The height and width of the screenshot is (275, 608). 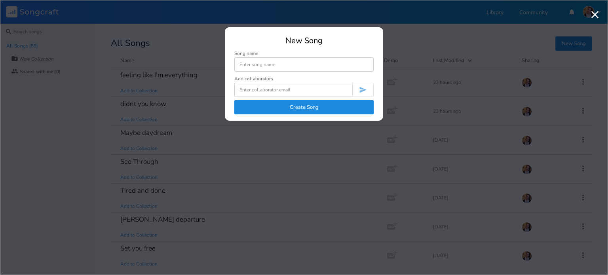 I want to click on button: Invite, so click(x=363, y=90).